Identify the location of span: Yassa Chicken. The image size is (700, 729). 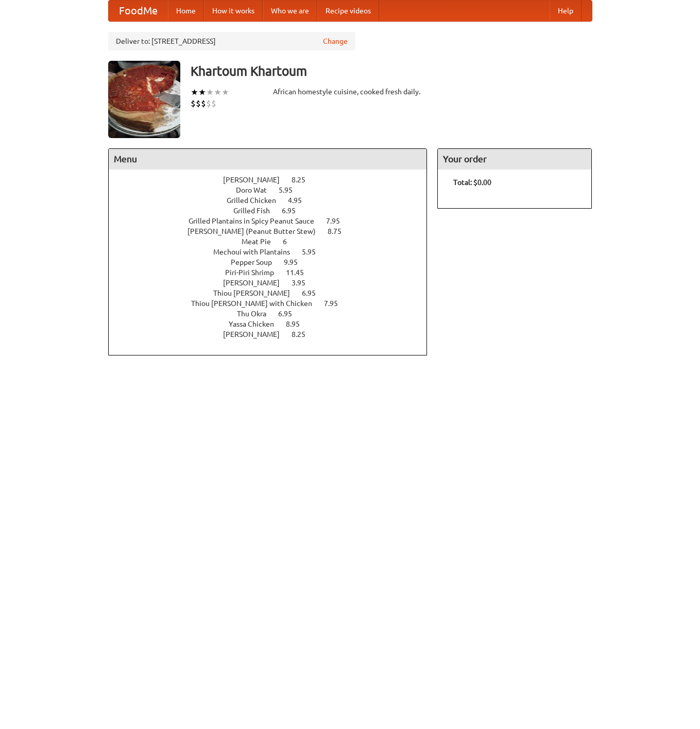
(257, 324).